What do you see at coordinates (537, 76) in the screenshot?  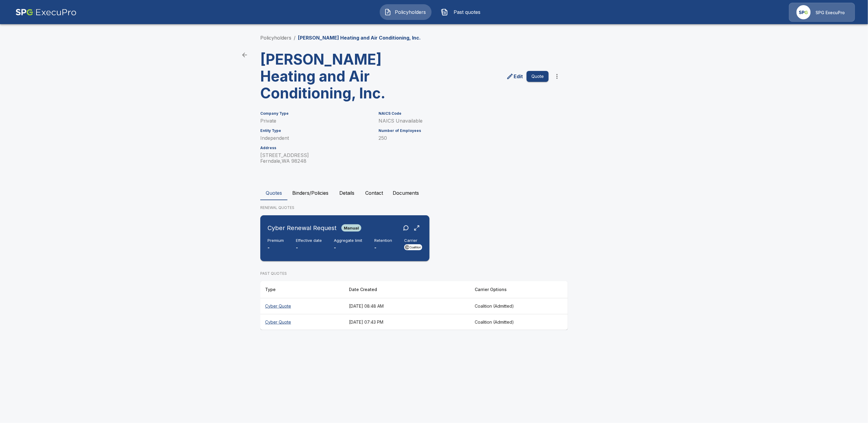 I see `button: Quote` at bounding box center [537, 76].